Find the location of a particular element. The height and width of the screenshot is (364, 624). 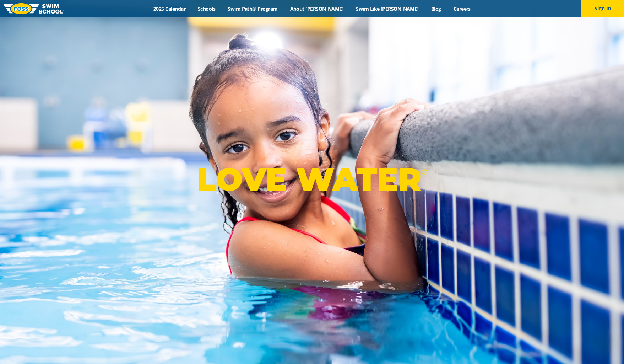

a: Blog is located at coordinates (436, 9).